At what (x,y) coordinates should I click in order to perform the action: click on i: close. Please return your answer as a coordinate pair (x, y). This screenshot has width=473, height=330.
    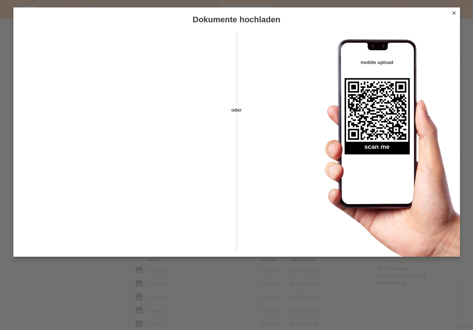
    Looking at the image, I should click on (454, 13).